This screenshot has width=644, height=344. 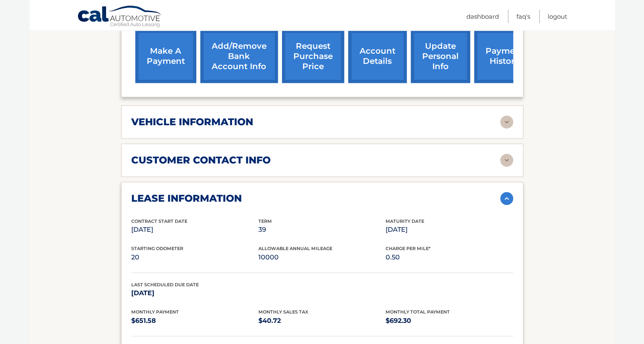 What do you see at coordinates (155, 312) in the screenshot?
I see `span: Monthly Payment` at bounding box center [155, 312].